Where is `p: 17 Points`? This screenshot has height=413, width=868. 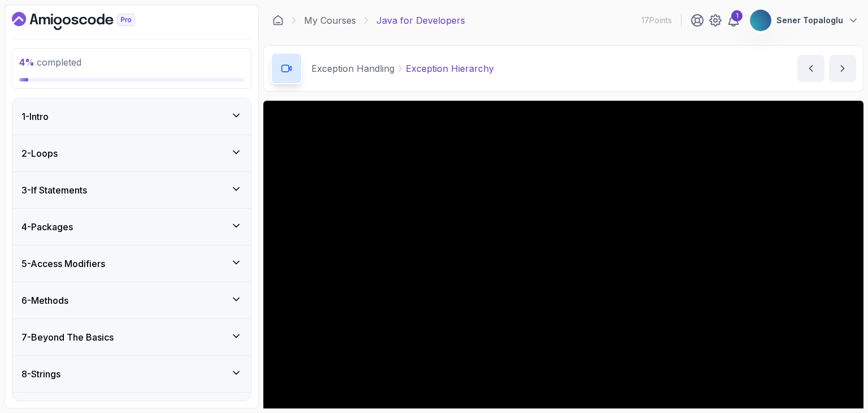
p: 17 Points is located at coordinates (657, 20).